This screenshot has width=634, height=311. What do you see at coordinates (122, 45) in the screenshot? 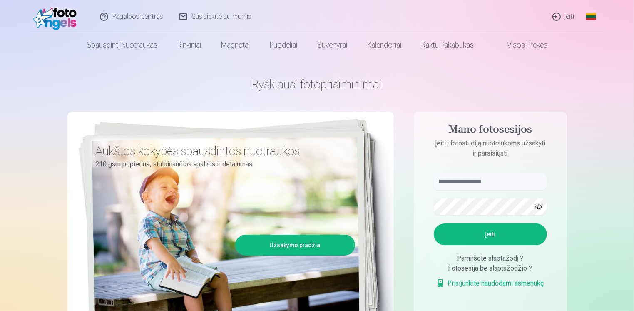
I see `a: Spausdinti nuotraukas` at bounding box center [122, 45].